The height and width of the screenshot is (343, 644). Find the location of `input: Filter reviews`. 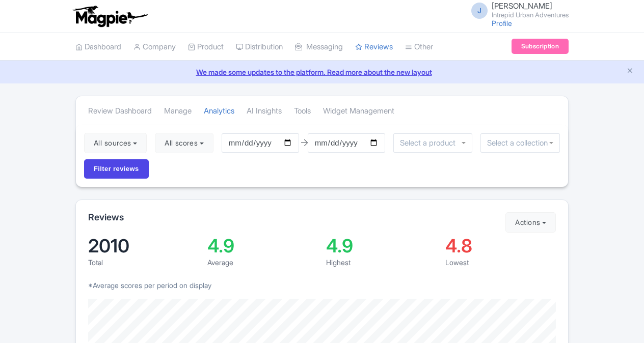

input: Filter reviews is located at coordinates (116, 169).